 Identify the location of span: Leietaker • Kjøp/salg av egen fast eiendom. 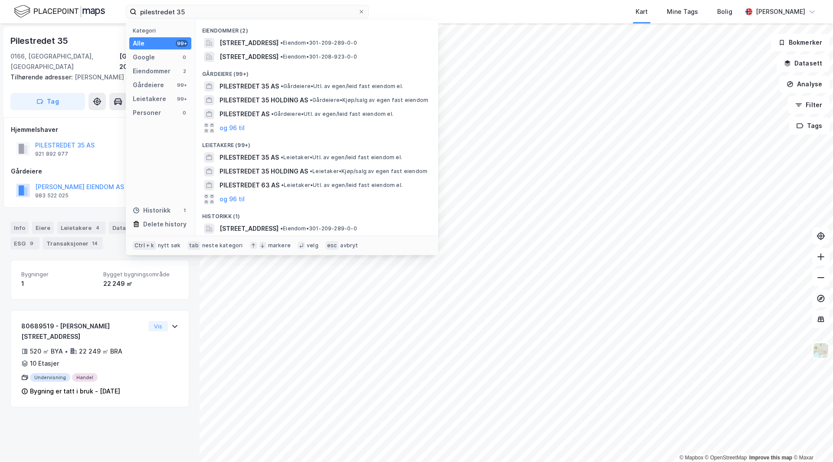
(369, 171).